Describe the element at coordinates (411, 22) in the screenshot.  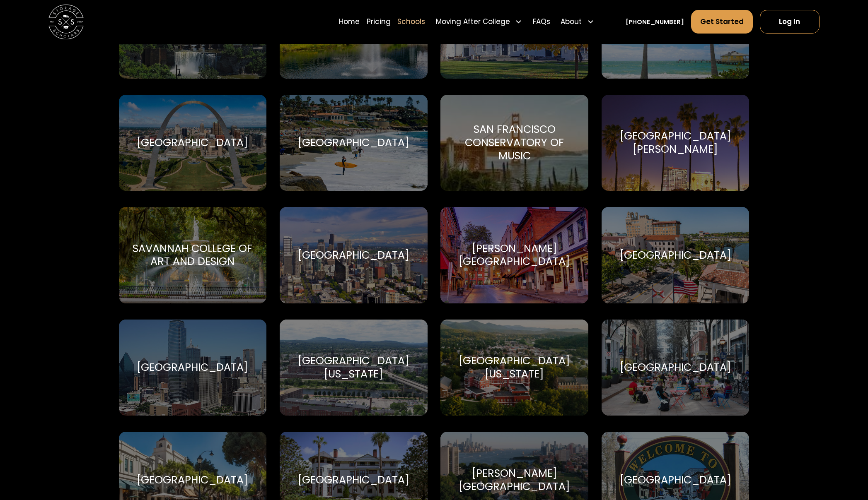
I see `a: Schools` at that location.